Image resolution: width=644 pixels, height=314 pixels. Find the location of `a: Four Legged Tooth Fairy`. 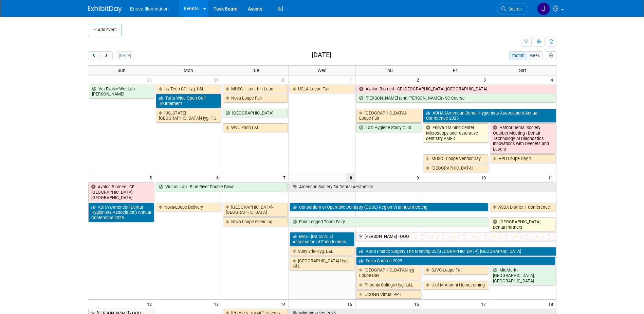

a: Four Legged Tooth Fairy is located at coordinates (389, 222).